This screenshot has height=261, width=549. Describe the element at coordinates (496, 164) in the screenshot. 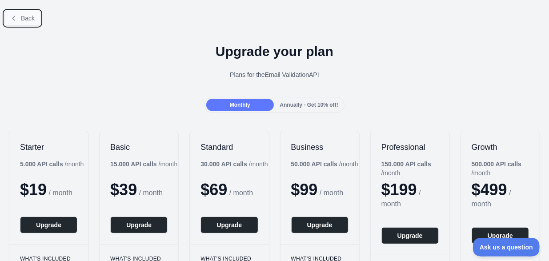

I see `b: 500.000 API calls` at that location.